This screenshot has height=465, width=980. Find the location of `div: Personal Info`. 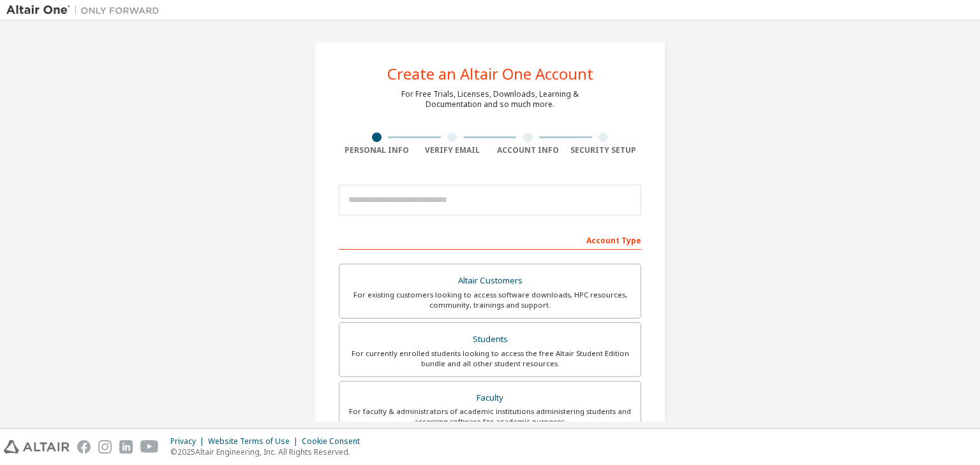

div: Personal Info is located at coordinates (376, 150).